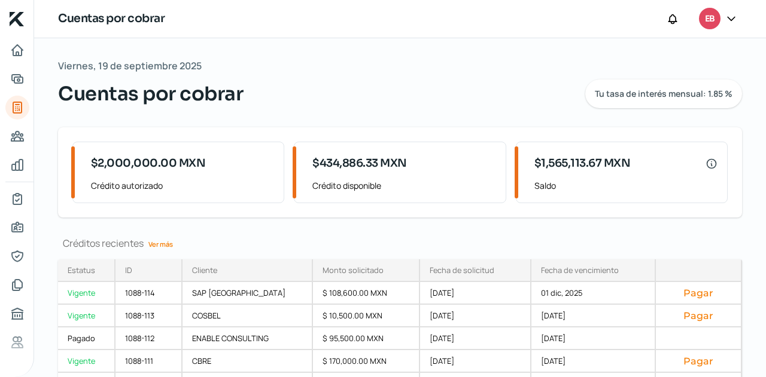  I want to click on div: Fecha de solicitud, so click(462, 270).